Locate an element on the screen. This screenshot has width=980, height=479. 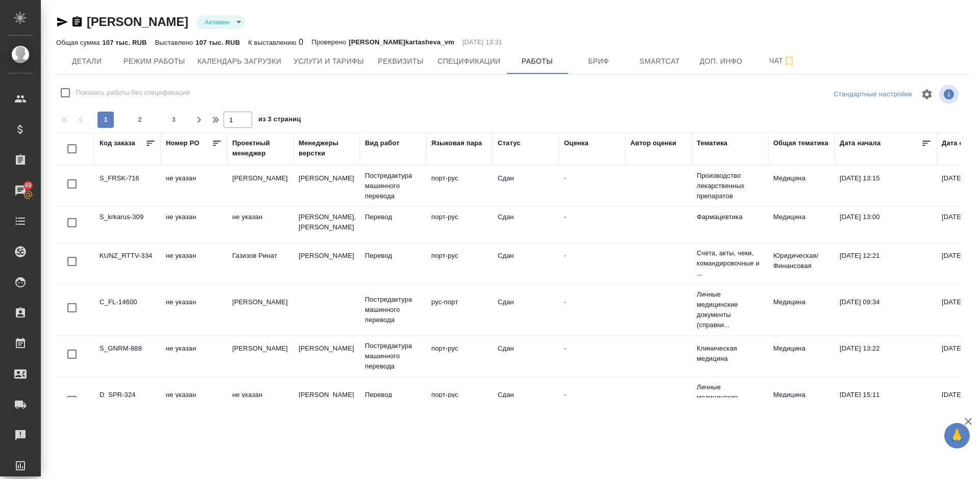
div: 0 is located at coordinates (276, 42).